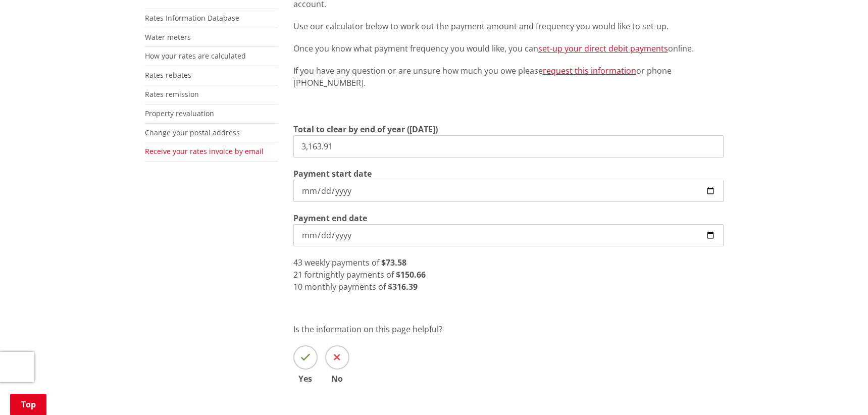  I want to click on span: weekly payments of, so click(342, 262).